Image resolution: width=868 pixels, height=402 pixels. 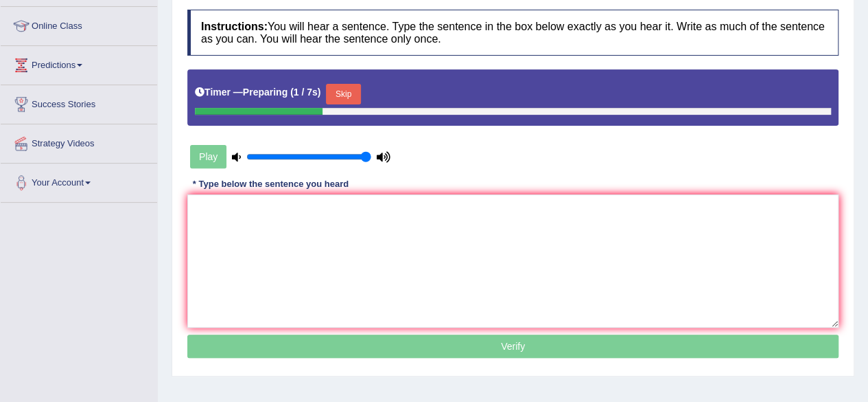 What do you see at coordinates (265, 92) in the screenshot?
I see `b: Preparing` at bounding box center [265, 92].